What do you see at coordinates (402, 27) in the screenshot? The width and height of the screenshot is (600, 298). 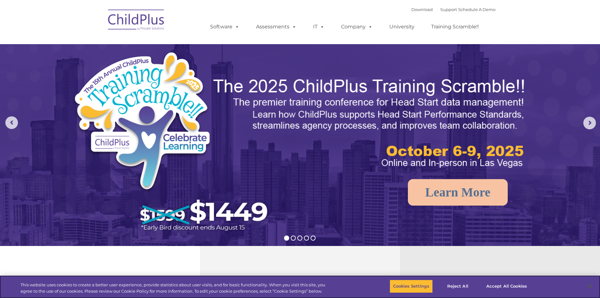 I see `a: University` at bounding box center [402, 27].